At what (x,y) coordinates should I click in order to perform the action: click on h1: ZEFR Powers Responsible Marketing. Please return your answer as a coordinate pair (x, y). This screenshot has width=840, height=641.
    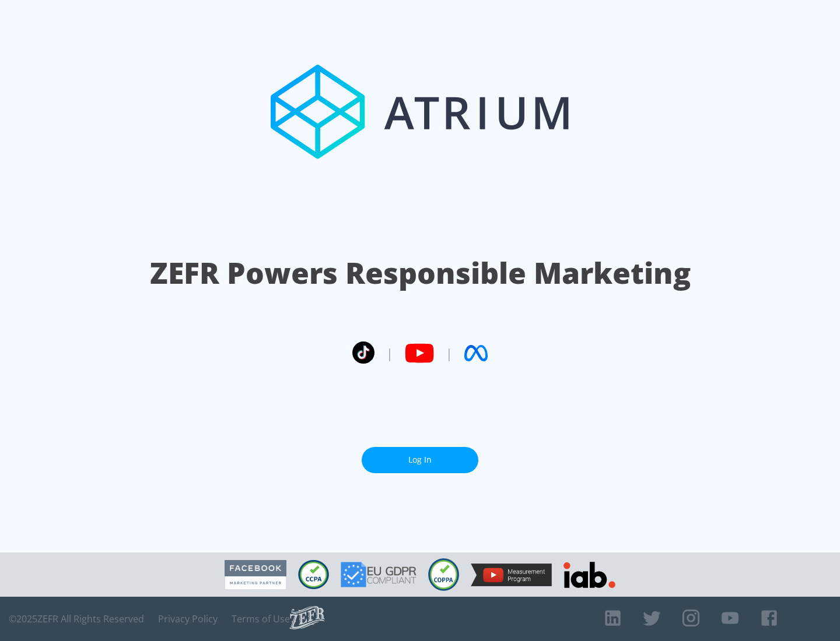
    Looking at the image, I should click on (420, 273).